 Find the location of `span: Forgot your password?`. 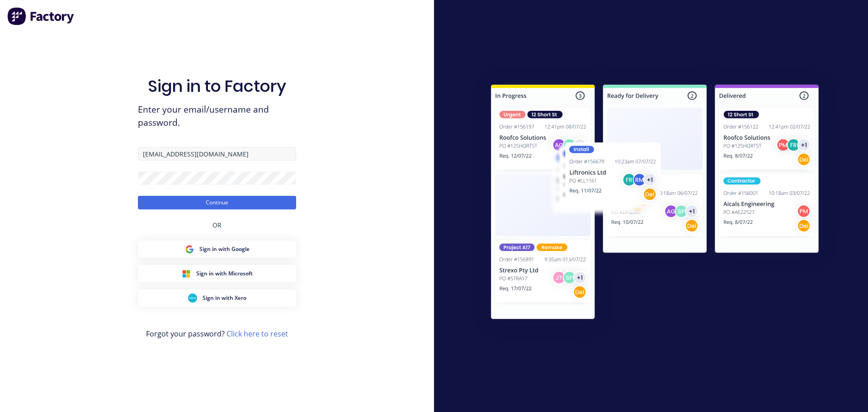

span: Forgot your password? is located at coordinates (217, 333).